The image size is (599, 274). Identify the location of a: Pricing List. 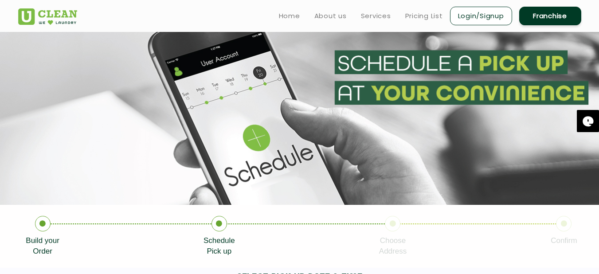
(424, 16).